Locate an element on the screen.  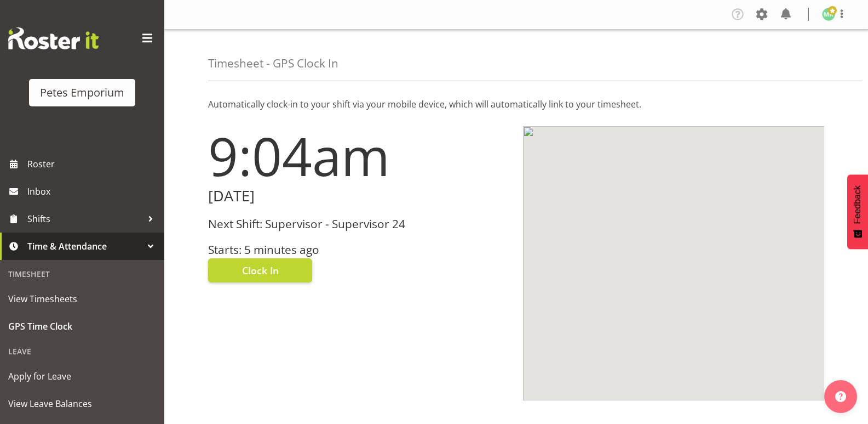
h4: Timesheet - GPS Clock In is located at coordinates (273, 63).